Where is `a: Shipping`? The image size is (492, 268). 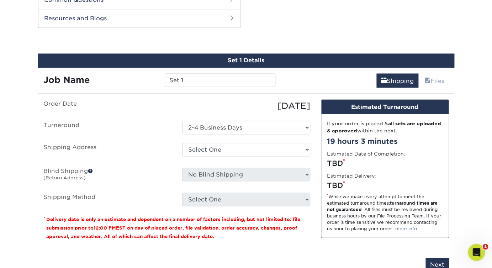
a: Shipping is located at coordinates (397, 80).